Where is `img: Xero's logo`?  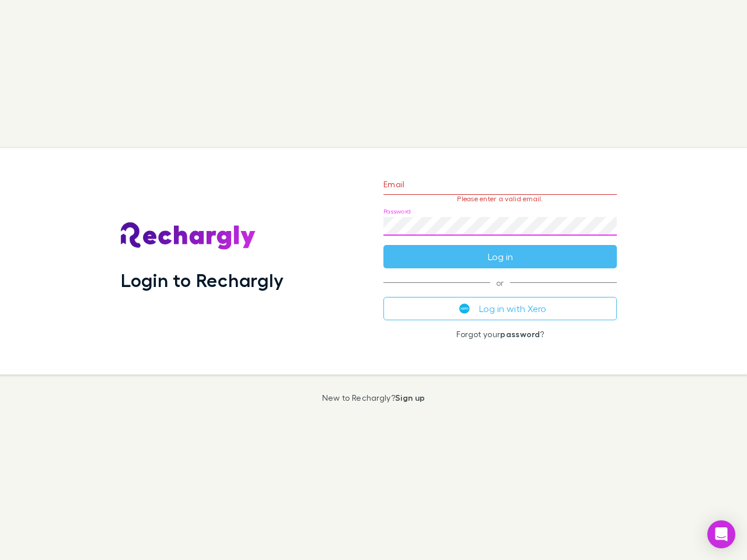 img: Xero's logo is located at coordinates (465, 309).